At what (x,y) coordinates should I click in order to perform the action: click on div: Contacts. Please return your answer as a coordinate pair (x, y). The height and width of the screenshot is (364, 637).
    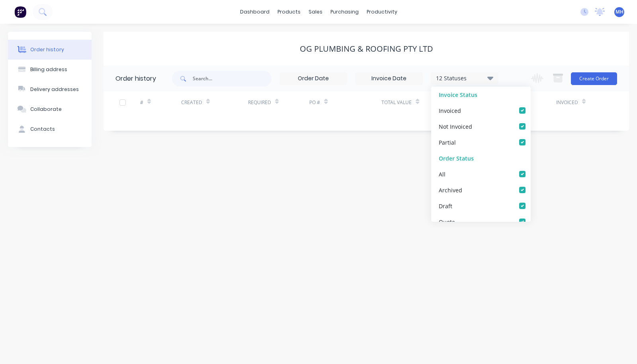
    Looking at the image, I should click on (42, 129).